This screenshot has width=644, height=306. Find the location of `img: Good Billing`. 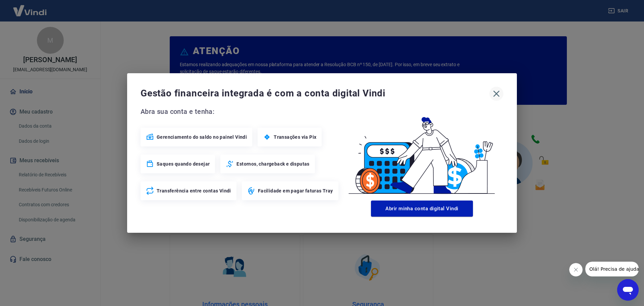

img: Good Billing is located at coordinates (422, 152).